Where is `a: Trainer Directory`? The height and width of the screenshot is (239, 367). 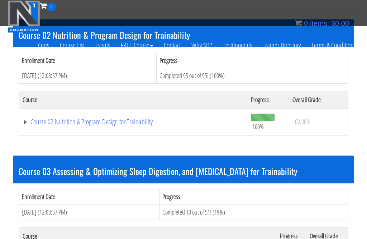 a: Trainer Directory is located at coordinates (282, 45).